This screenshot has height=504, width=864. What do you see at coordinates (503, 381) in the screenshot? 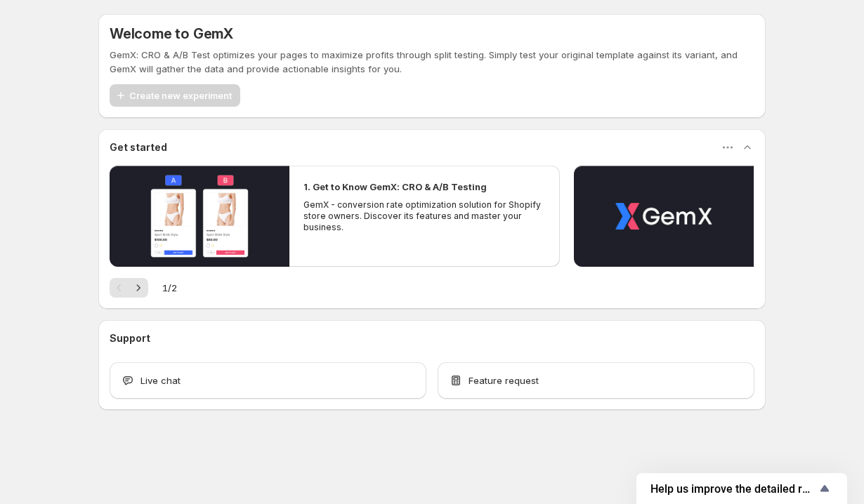
I see `span: Feature request` at bounding box center [503, 381].